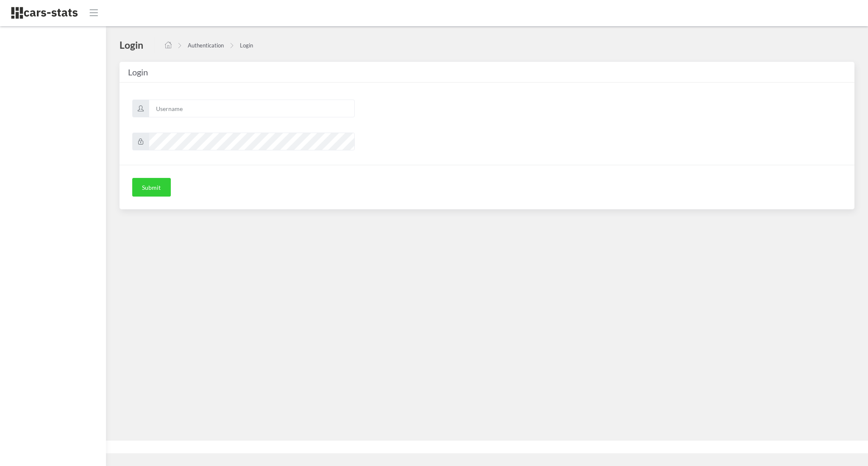 This screenshot has height=466, width=868. I want to click on img: navbar brand, so click(44, 12).